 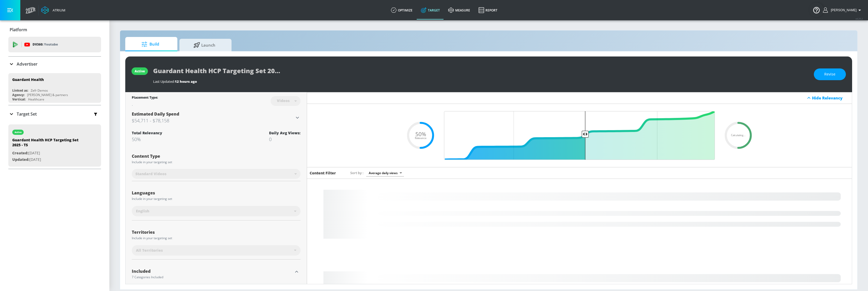 What do you see at coordinates (420, 134) in the screenshot?
I see `span: 50%` at bounding box center [420, 134].